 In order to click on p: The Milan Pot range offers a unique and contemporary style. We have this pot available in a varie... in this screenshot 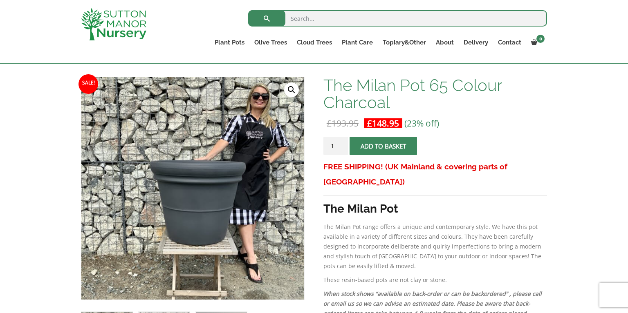, I will do `click(435, 247)`.